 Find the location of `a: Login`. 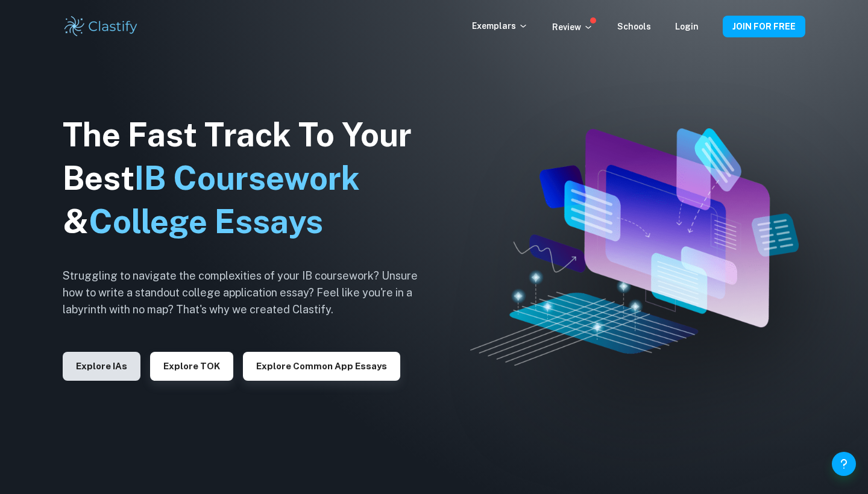

a: Login is located at coordinates (686, 27).